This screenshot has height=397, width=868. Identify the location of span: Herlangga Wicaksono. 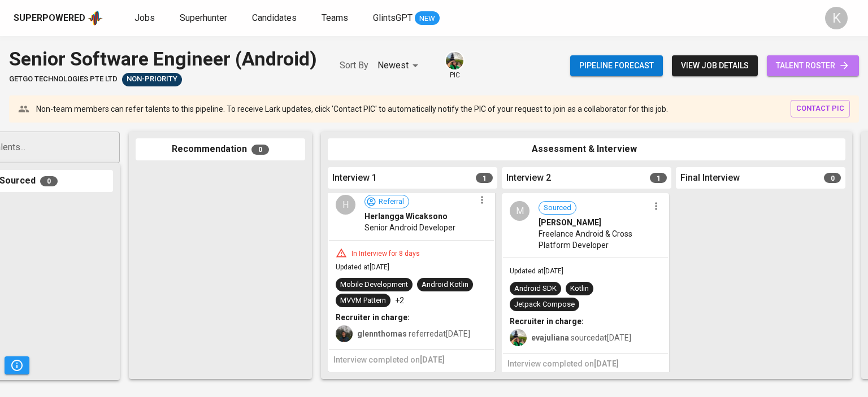
(406, 216).